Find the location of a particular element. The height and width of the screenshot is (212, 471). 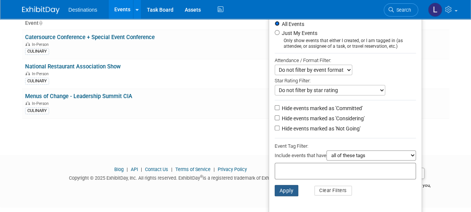

label: All Events is located at coordinates (293, 24).